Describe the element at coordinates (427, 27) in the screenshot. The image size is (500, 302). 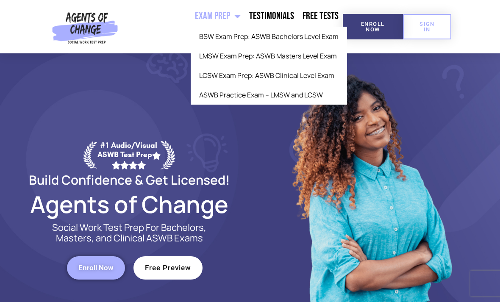
I see `a: SIGN IN` at that location.